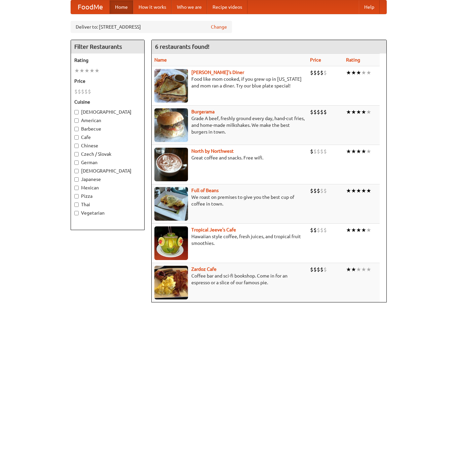  What do you see at coordinates (229, 279) in the screenshot?
I see `p: Coffee bar and sci-fi bookshop. Come in for an espresso or a slice of our famous pie.` at bounding box center [229, 279].